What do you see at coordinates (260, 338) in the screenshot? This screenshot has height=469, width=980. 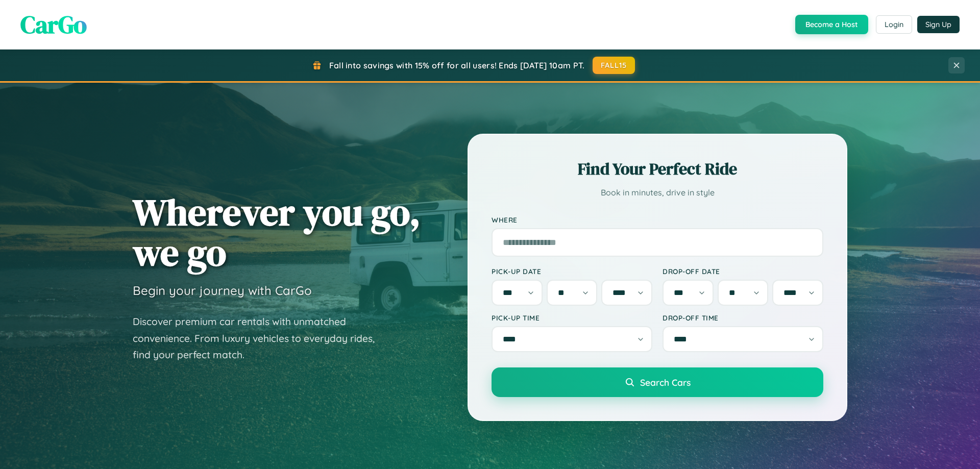 I see `p: Discover premium car rentals with unmatched convenience. From luxury vehicles to everyday rides, ...` at bounding box center [260, 338].